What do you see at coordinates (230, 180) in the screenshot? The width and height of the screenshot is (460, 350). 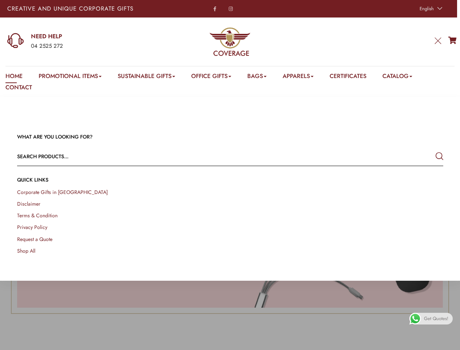 I see `h4: QUICK LINKs` at bounding box center [230, 180].